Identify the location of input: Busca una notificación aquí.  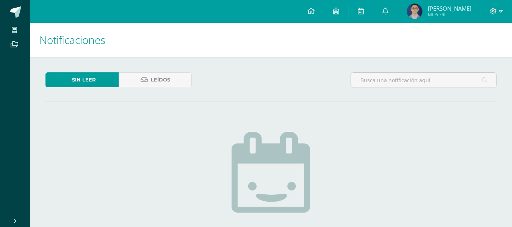
(423, 80).